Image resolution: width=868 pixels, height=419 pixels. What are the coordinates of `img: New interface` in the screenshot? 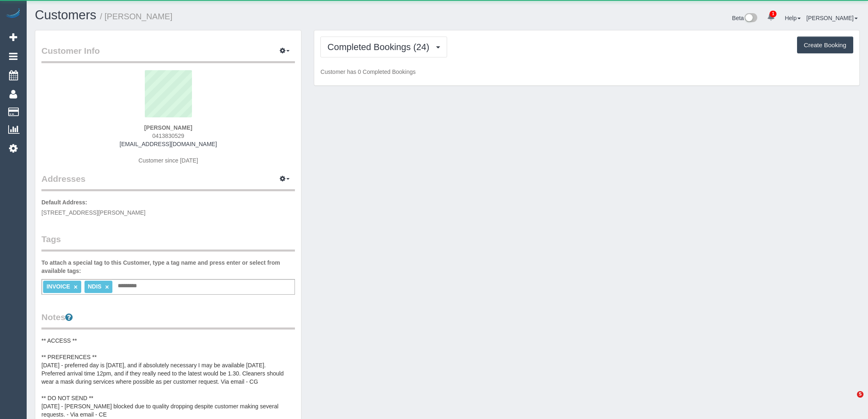 It's located at (750, 18).